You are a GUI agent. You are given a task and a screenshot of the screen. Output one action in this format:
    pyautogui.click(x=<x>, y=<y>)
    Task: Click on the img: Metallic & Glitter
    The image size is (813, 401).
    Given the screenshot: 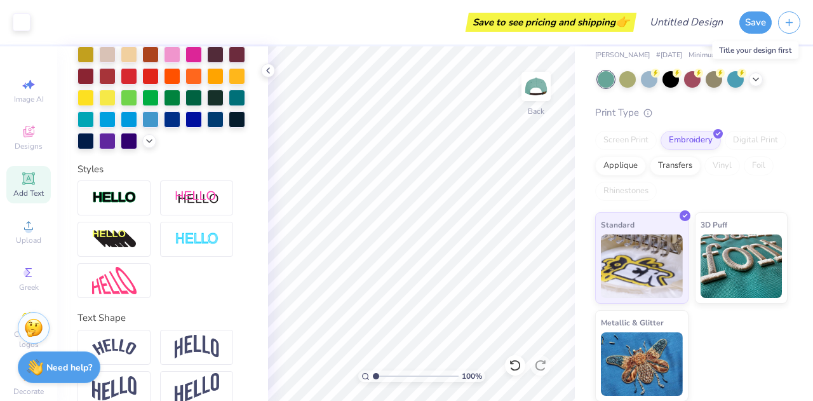 What is the action you would take?
    pyautogui.click(x=641, y=364)
    